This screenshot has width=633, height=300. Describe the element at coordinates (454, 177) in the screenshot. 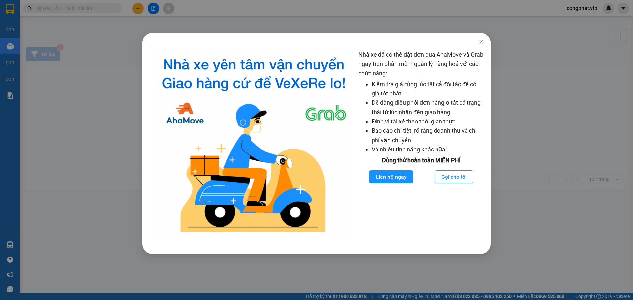

I see `span: Gọi cho tôi` at that location.